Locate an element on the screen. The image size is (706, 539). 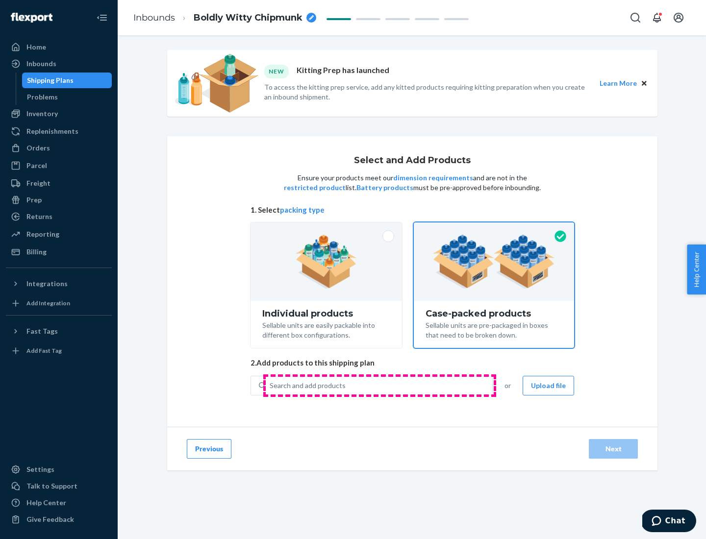
div: Returns is located at coordinates (39, 217).